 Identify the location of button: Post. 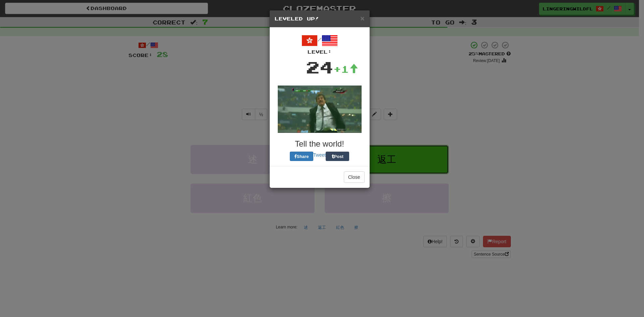
(337, 157).